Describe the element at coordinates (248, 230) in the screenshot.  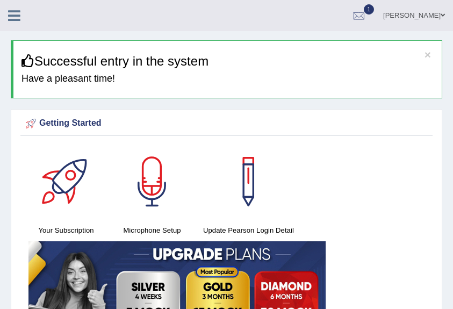
I see `h4: Update Pearson Login Detail` at that location.